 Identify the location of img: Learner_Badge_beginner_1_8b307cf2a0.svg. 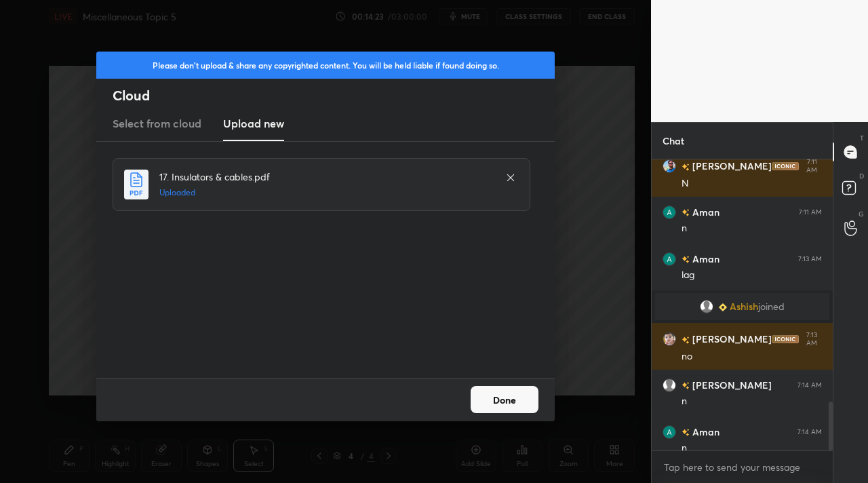
(723, 308).